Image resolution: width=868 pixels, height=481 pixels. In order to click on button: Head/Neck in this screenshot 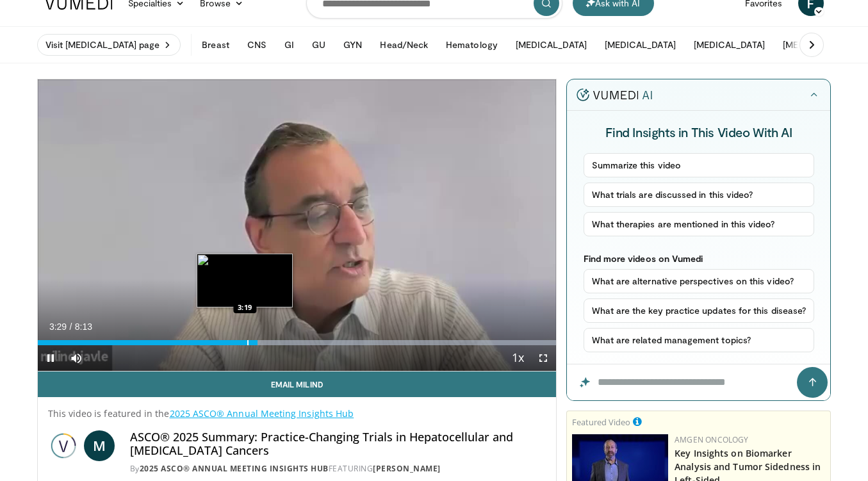, I will do `click(404, 45)`.